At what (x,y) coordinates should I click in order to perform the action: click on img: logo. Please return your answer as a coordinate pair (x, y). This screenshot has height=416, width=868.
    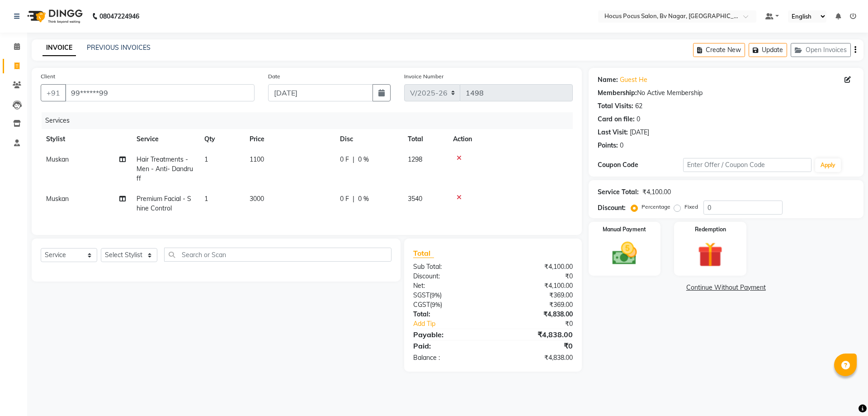
    Looking at the image, I should click on (54, 16).